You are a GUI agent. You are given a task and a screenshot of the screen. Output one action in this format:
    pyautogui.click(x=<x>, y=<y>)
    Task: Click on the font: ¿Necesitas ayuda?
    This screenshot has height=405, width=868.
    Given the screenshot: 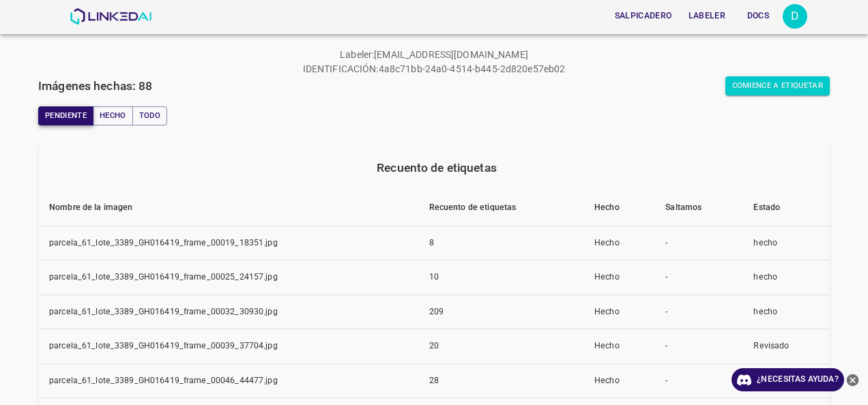 What is the action you would take?
    pyautogui.click(x=798, y=379)
    